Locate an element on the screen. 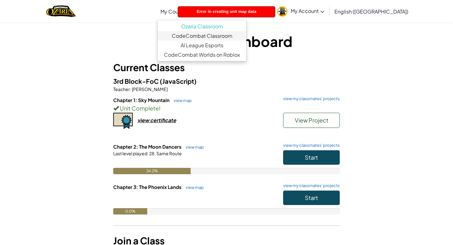  a: CodeCombat Worlds on Roblox is located at coordinates (202, 55).